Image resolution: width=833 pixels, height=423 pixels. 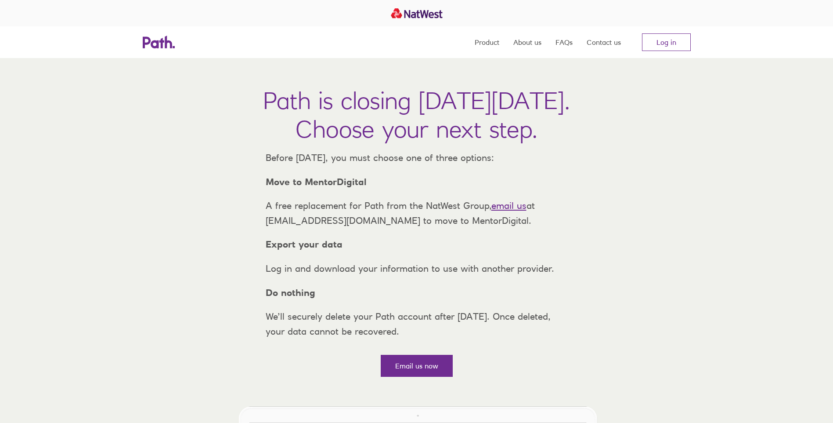 What do you see at coordinates (316, 181) in the screenshot?
I see `strong: Move to MentorDigital` at bounding box center [316, 181].